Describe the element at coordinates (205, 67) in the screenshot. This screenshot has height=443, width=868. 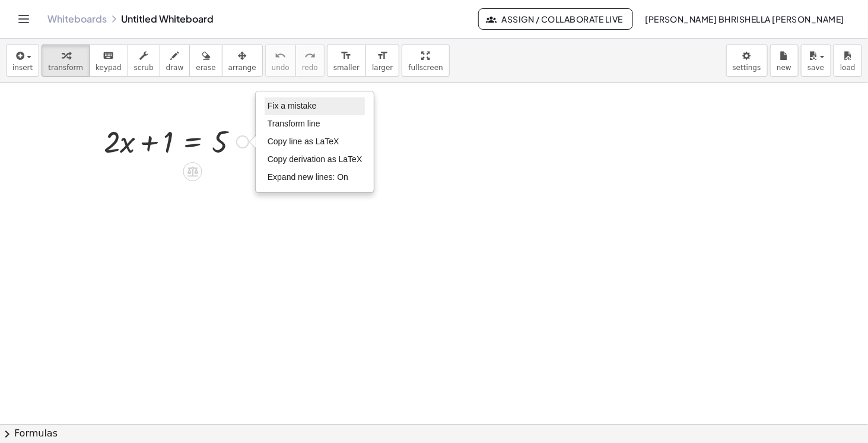
I see `span: erase` at that location.